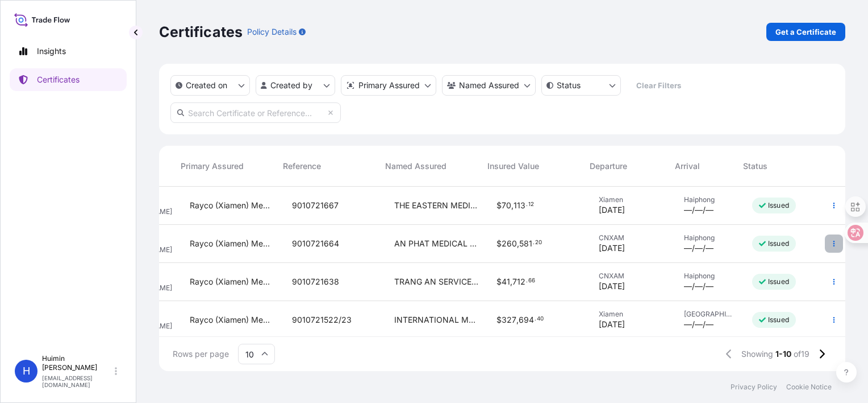  I want to click on span: 9010721638, so click(315, 282).